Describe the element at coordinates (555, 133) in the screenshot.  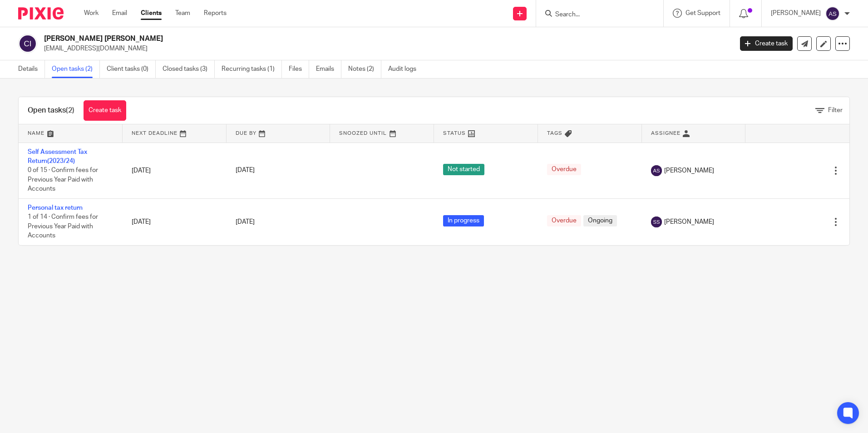
I see `span: Tags` at that location.